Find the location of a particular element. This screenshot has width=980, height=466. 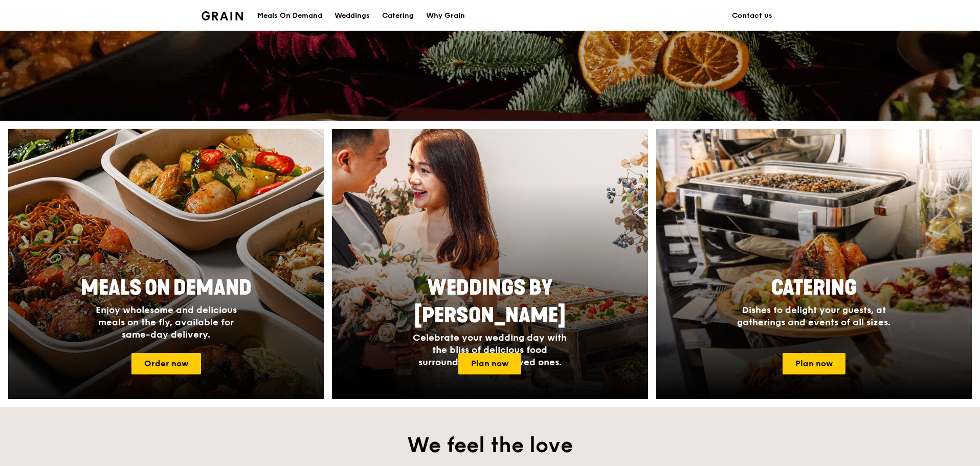

span: Enjoy wholesome and delicious meals on the fly, available for same-day delivery. is located at coordinates (166, 322).